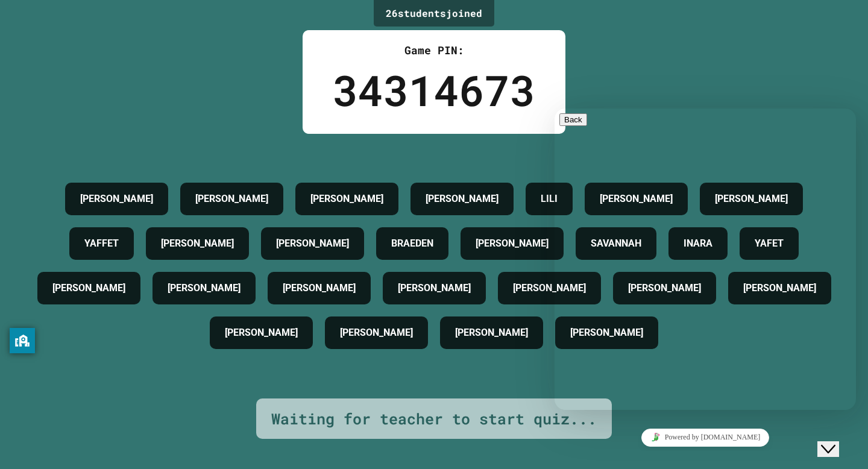  I want to click on div: Waiting for teacher to start quiz..., so click(434, 419).